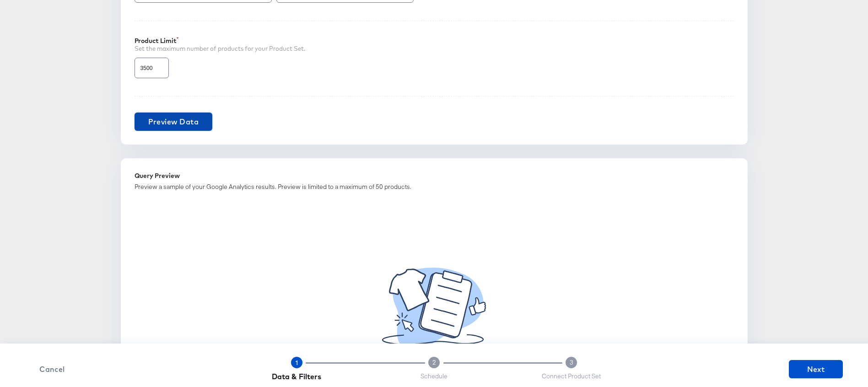  Describe the element at coordinates (816, 368) in the screenshot. I see `span: Next` at that location.